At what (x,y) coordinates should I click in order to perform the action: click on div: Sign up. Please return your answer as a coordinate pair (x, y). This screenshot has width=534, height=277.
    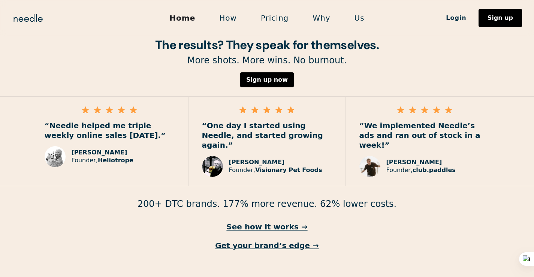
    Looking at the image, I should click on (501, 18).